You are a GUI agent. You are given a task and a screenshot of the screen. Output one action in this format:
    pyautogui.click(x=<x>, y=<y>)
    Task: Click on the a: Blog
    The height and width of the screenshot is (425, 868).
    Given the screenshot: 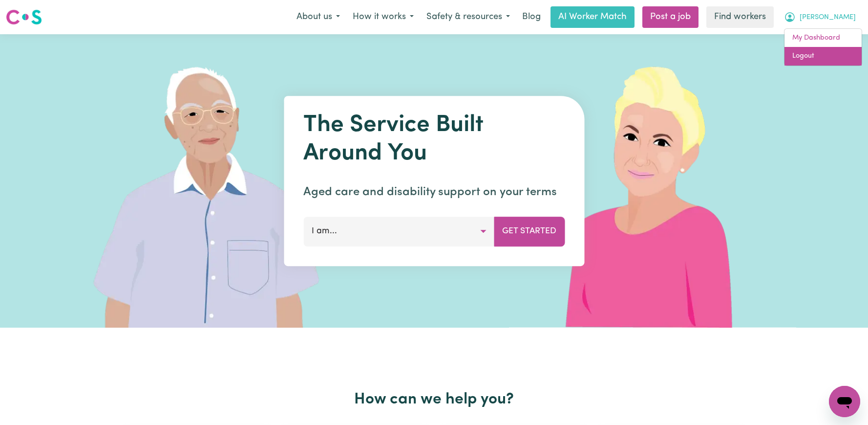 What is the action you would take?
    pyautogui.click(x=531, y=17)
    